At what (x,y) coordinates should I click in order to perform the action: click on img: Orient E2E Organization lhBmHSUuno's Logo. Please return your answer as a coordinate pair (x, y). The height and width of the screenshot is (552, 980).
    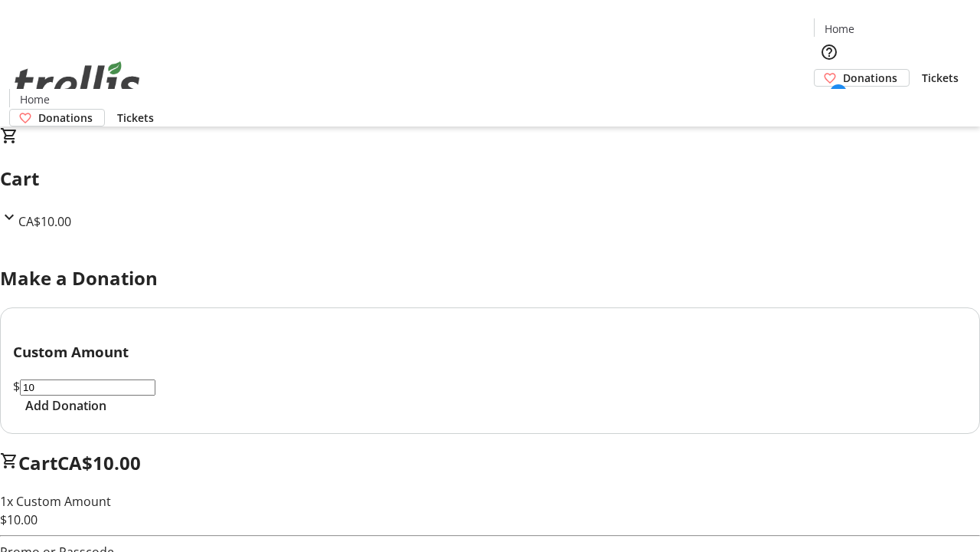
    Looking at the image, I should click on (77, 83).